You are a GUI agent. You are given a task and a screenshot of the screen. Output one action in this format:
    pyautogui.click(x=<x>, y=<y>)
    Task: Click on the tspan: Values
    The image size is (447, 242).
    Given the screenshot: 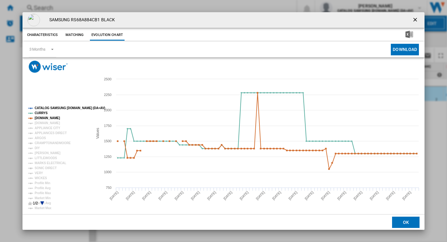 What is the action you would take?
    pyautogui.click(x=98, y=133)
    